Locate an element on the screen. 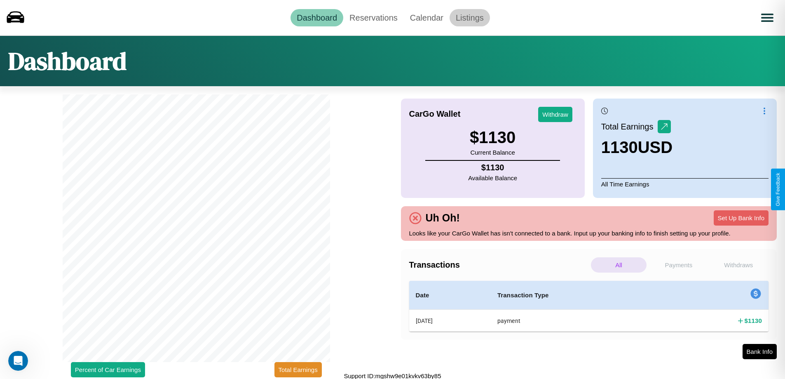 This screenshot has width=785, height=379. a: Calendar is located at coordinates (426, 18).